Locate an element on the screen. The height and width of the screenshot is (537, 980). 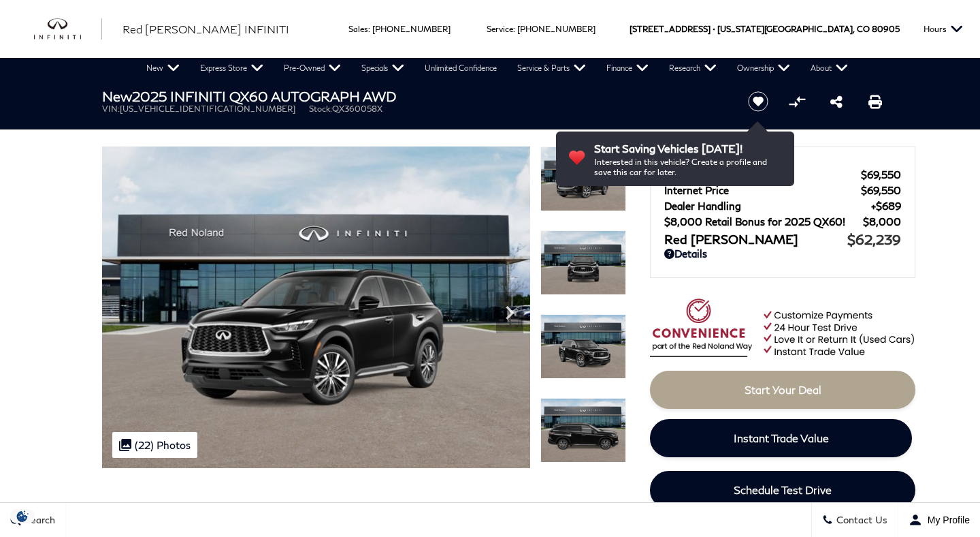
a: Pre-Owned is located at coordinates (312, 68).